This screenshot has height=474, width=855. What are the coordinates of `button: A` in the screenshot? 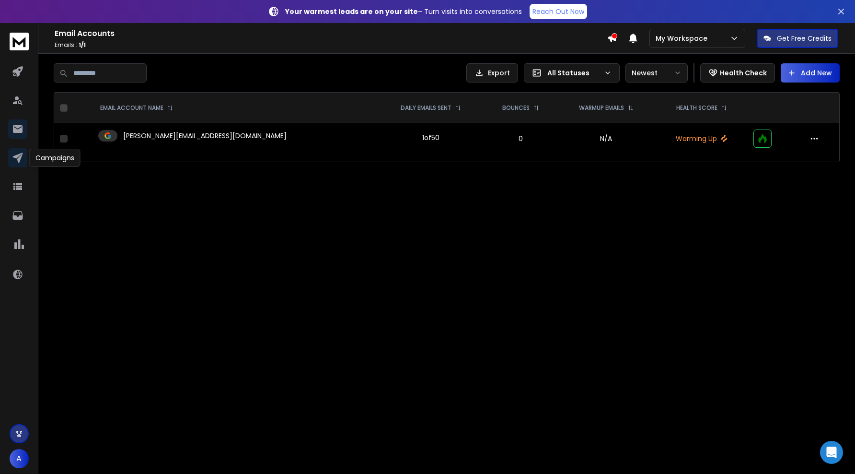 It's located at (19, 458).